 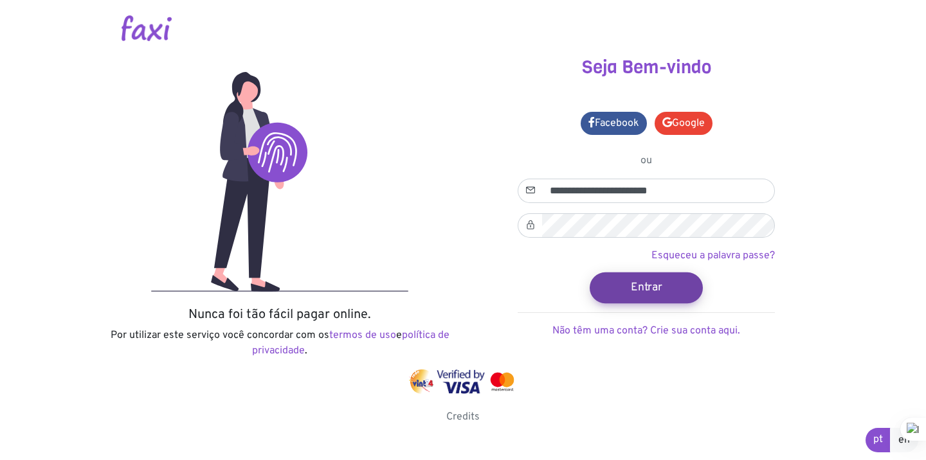 I want to click on a: Credits, so click(x=463, y=417).